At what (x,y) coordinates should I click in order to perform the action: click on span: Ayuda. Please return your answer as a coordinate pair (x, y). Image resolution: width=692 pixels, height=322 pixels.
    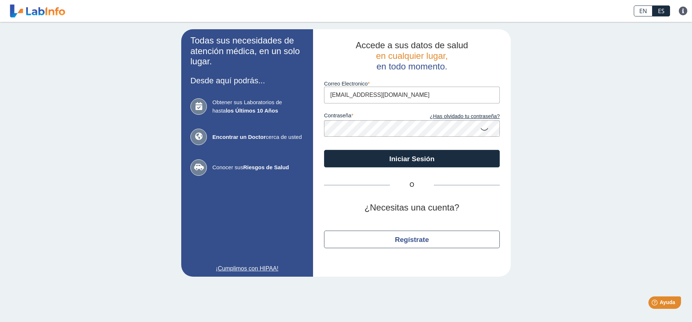
    Looking at the image, I should click on (41, 9).